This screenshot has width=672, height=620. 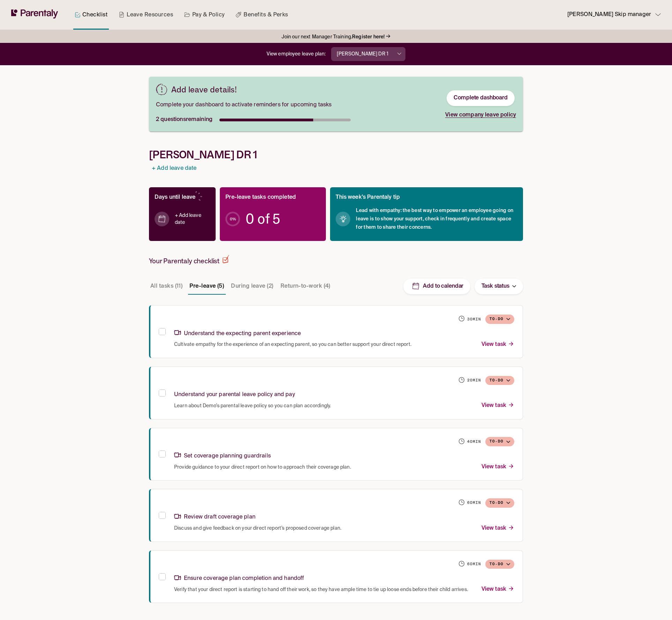 I want to click on p: This week’s Parentaly tip, so click(x=367, y=197).